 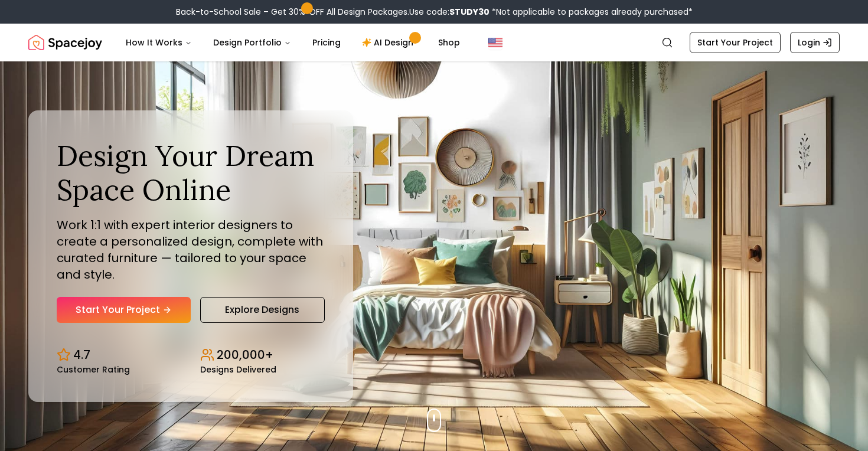 What do you see at coordinates (434, 12) in the screenshot?
I see `div: Back-to-School Sale – Get 30% OFF All Design Packages.` at bounding box center [434, 12].